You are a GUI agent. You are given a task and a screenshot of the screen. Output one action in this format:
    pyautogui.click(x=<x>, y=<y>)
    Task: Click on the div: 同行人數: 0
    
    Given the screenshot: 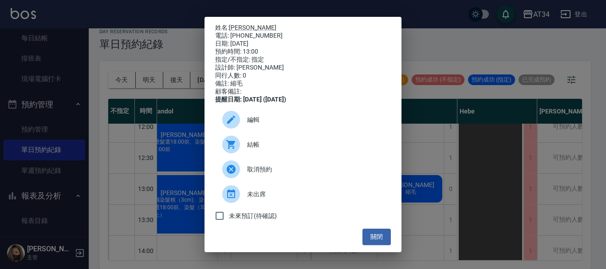 What is the action you would take?
    pyautogui.click(x=303, y=76)
    